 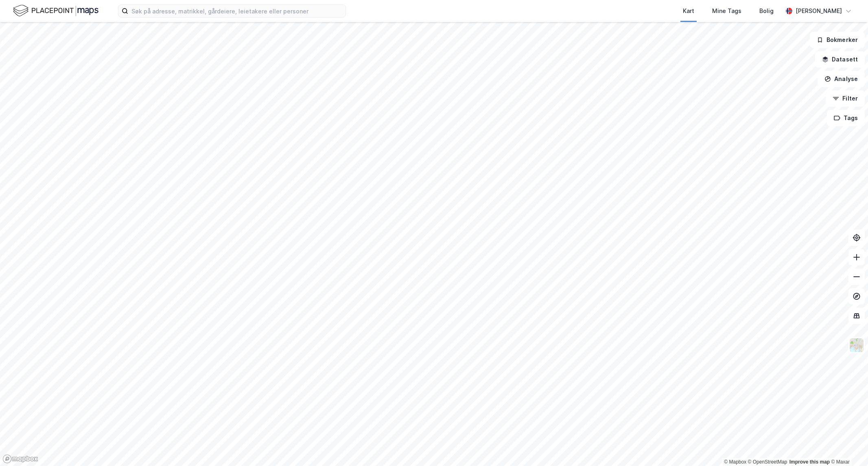 I want to click on a: Mapbox homepage, so click(x=20, y=459).